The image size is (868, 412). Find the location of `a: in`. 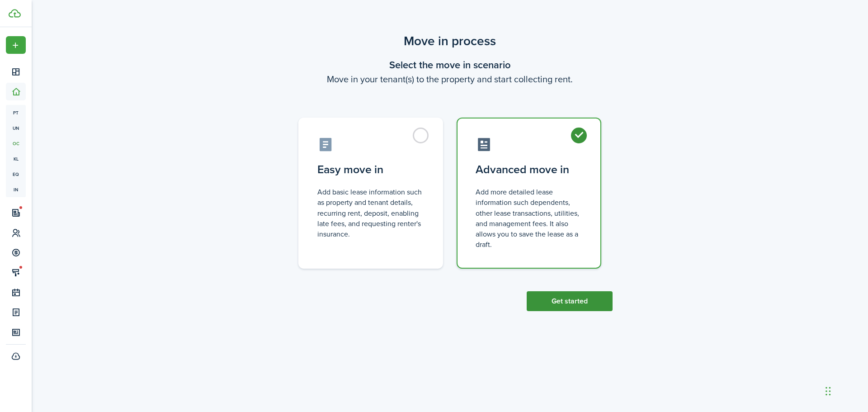

a: in is located at coordinates (16, 190).